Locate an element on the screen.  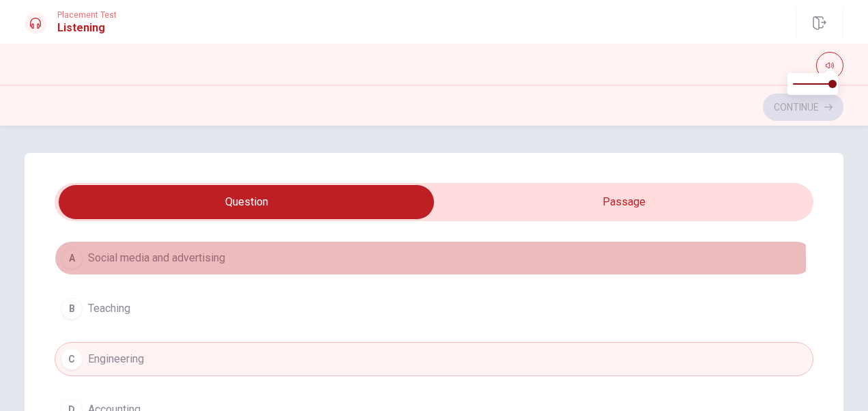
button: ASocial media and advertising is located at coordinates (434, 258).